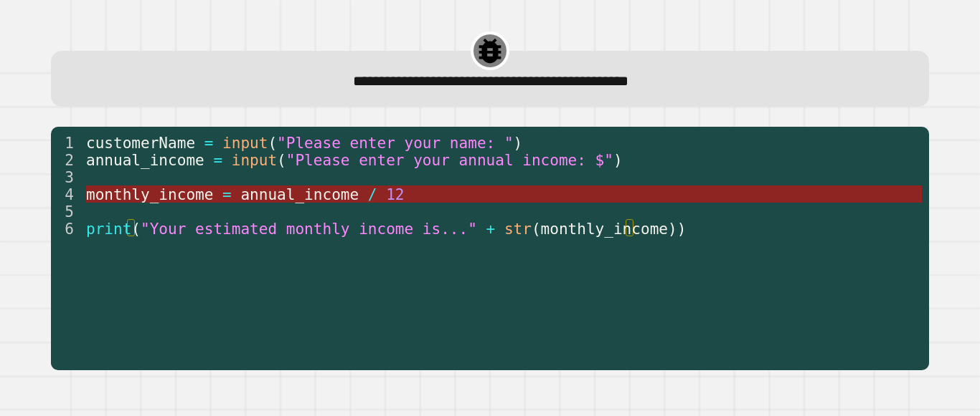 The width and height of the screenshot is (980, 416). What do you see at coordinates (394, 142) in the screenshot?
I see `span: "Please enter your name: "` at bounding box center [394, 142].